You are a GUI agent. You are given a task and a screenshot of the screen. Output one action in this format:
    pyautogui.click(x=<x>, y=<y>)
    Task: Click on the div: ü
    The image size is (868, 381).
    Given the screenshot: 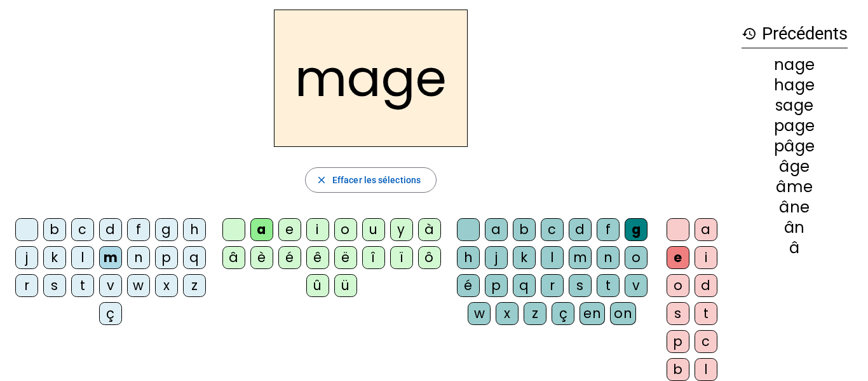 What is the action you would take?
    pyautogui.click(x=346, y=286)
    